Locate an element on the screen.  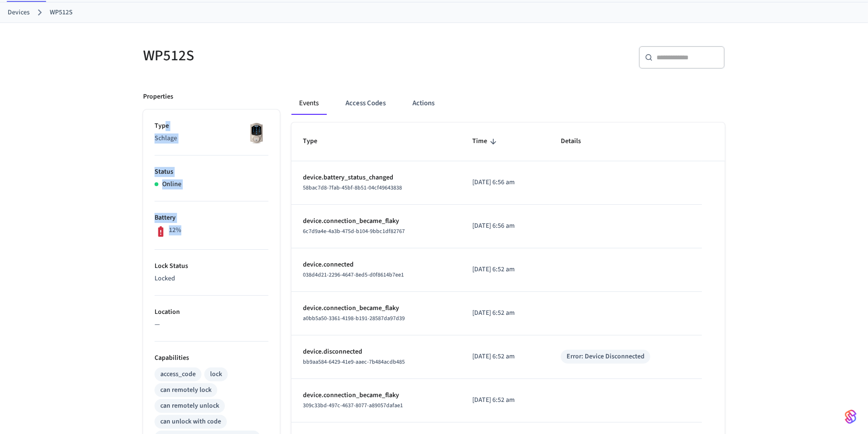
p: Capabilities is located at coordinates (211, 358).